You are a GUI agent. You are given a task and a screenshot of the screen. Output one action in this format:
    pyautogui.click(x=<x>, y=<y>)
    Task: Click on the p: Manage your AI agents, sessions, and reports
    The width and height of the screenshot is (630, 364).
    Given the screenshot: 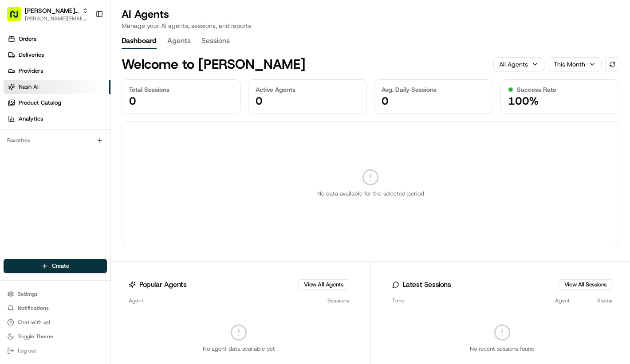 What is the action you would take?
    pyautogui.click(x=186, y=26)
    